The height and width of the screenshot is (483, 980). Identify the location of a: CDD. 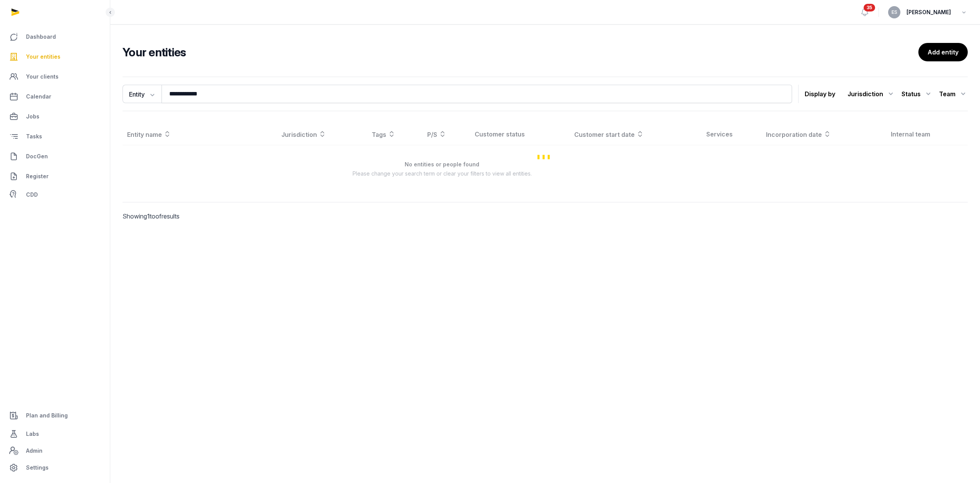
(55, 195).